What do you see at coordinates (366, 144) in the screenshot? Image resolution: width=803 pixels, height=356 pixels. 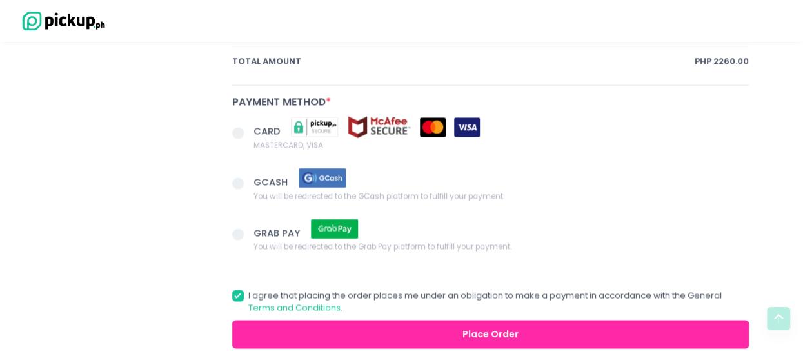 I see `span: MASTERCARD, VISA` at bounding box center [366, 144].